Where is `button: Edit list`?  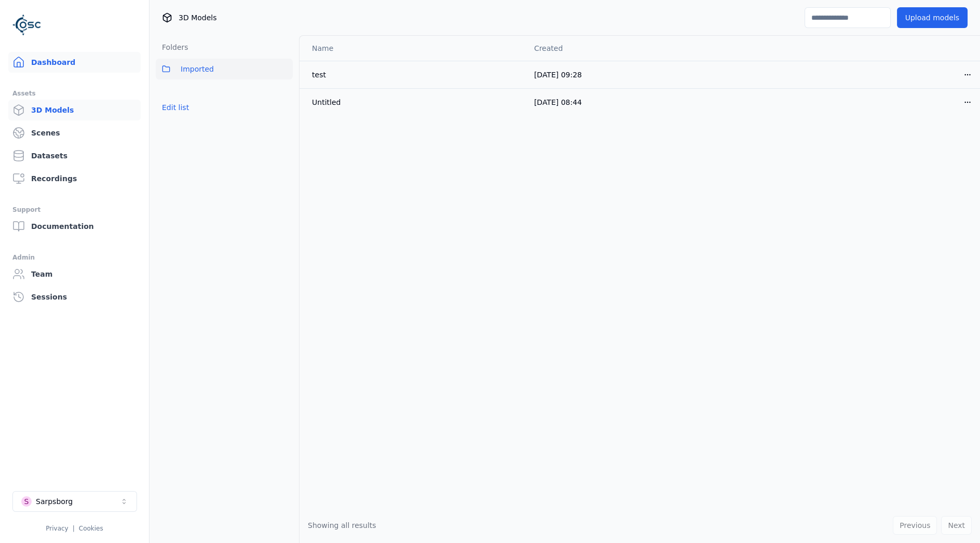 button: Edit list is located at coordinates (175, 107).